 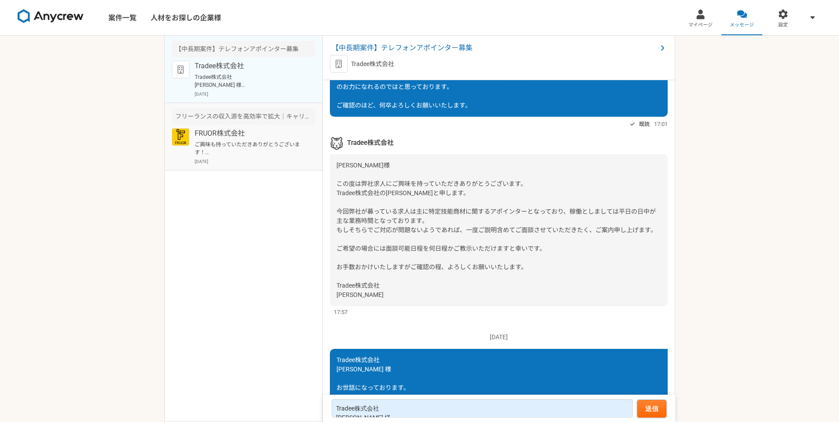 I want to click on span: マイページ, so click(x=701, y=25).